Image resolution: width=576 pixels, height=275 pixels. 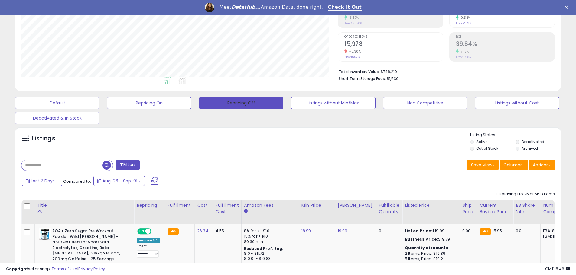 I want to click on small: -0.30%, so click(x=354, y=51).